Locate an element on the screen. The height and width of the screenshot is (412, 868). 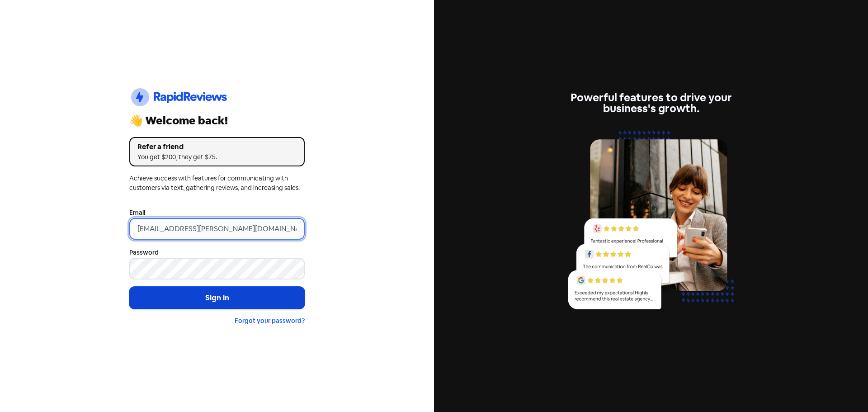
input: Enter your email address... is located at coordinates (217, 229).